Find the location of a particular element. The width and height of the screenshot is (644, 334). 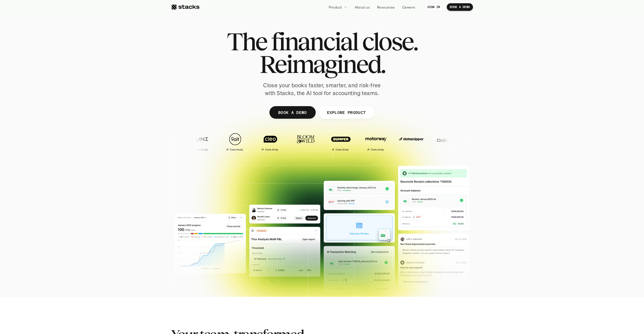

p: Close your books faster, smarter, and risk-free with Stacks, the AI tool for accounting teams. is located at coordinates (322, 89).